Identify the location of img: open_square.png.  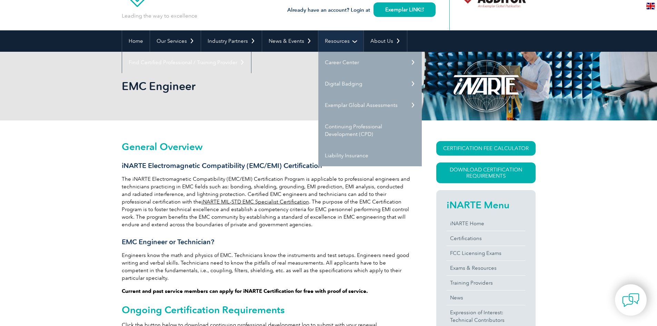
(422, 9).